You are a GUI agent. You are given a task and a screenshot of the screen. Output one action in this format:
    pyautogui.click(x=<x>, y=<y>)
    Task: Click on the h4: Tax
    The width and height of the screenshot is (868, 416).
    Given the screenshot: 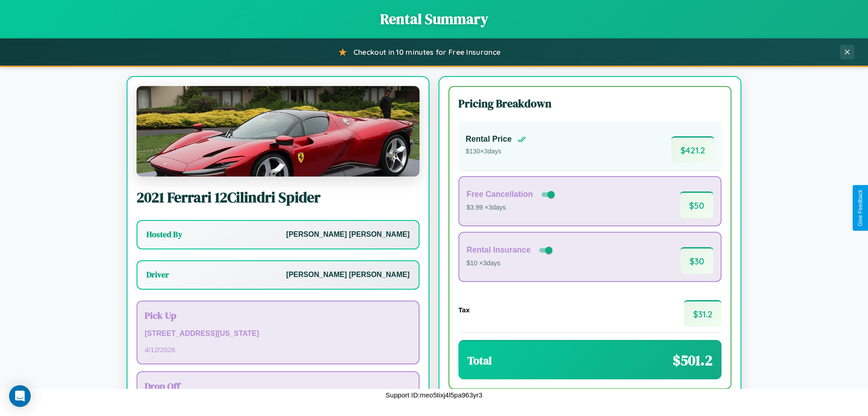 What is the action you would take?
    pyautogui.click(x=464, y=310)
    